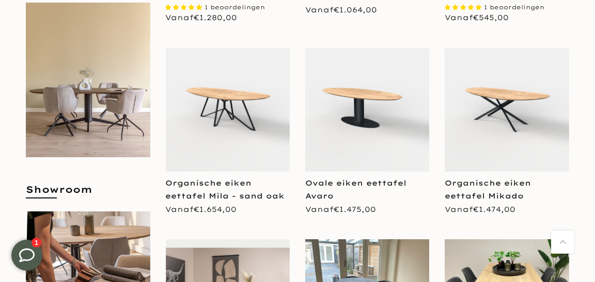 The height and width of the screenshot is (282, 595). What do you see at coordinates (494, 210) in the screenshot?
I see `span: €1.474,00` at bounding box center [494, 210].